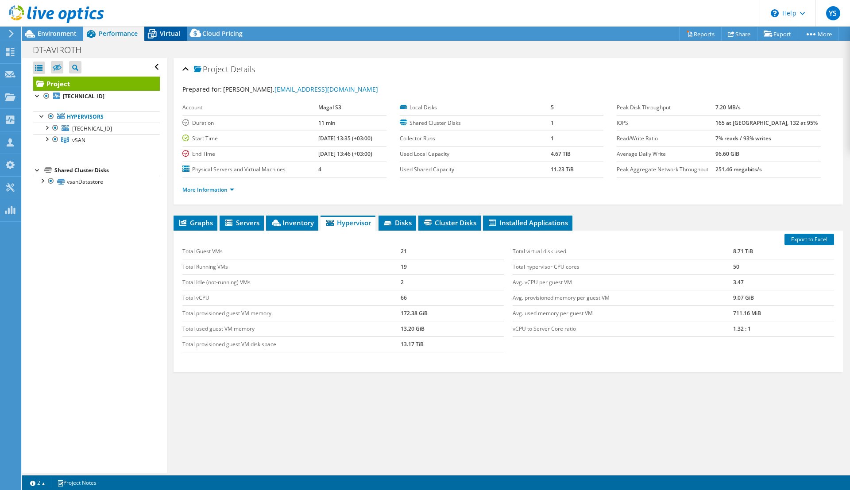  I want to click on a: Export, so click(777, 34).